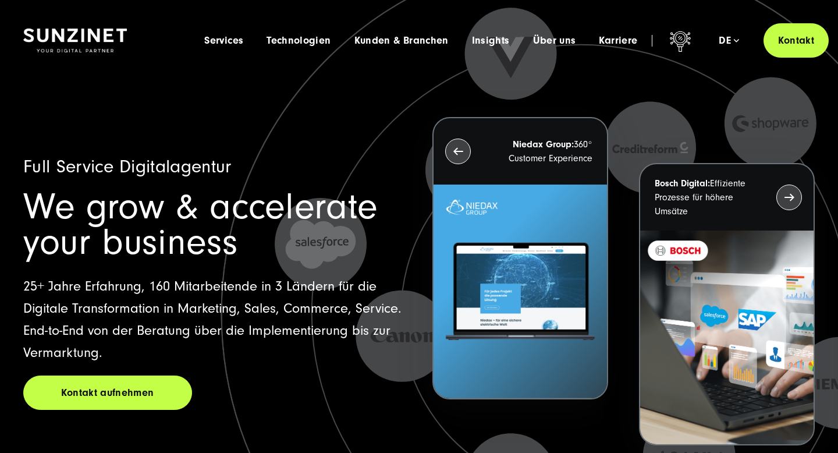  What do you see at coordinates (402, 41) in the screenshot?
I see `span: Kunden & Branchen` at bounding box center [402, 41].